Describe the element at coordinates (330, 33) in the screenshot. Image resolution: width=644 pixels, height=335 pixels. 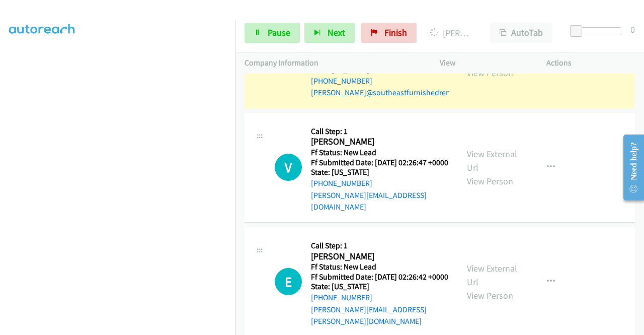
I see `button: Next` at that location.